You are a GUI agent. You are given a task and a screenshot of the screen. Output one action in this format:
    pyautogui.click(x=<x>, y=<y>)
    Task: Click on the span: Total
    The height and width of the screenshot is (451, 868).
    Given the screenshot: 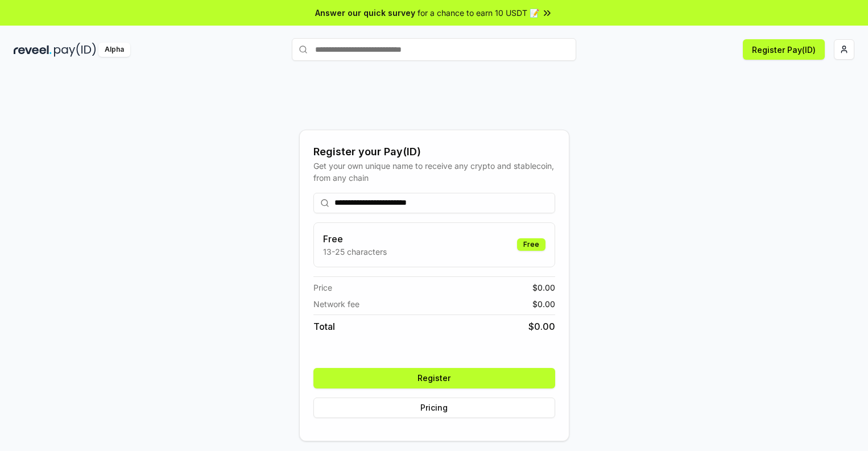 What is the action you would take?
    pyautogui.click(x=324, y=326)
    